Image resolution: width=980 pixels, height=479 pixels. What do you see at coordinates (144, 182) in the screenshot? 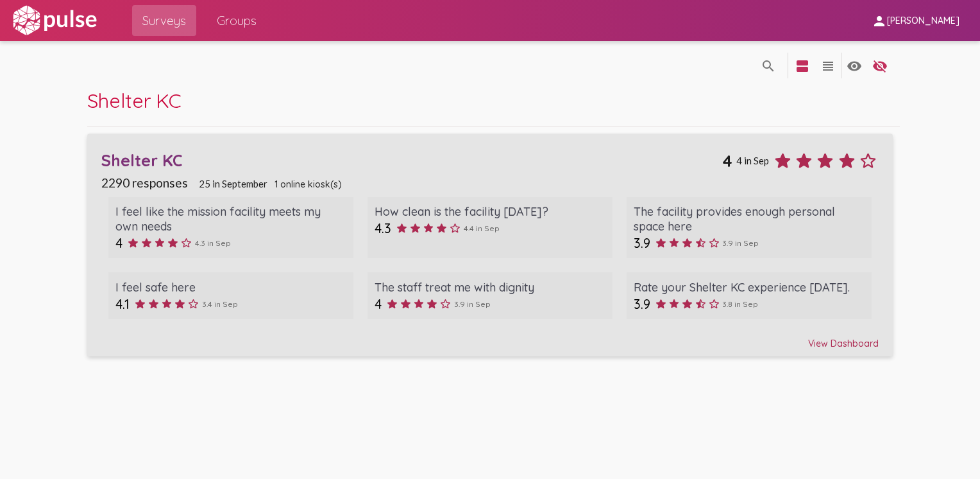
I see `span: 2290 responses` at bounding box center [144, 182].